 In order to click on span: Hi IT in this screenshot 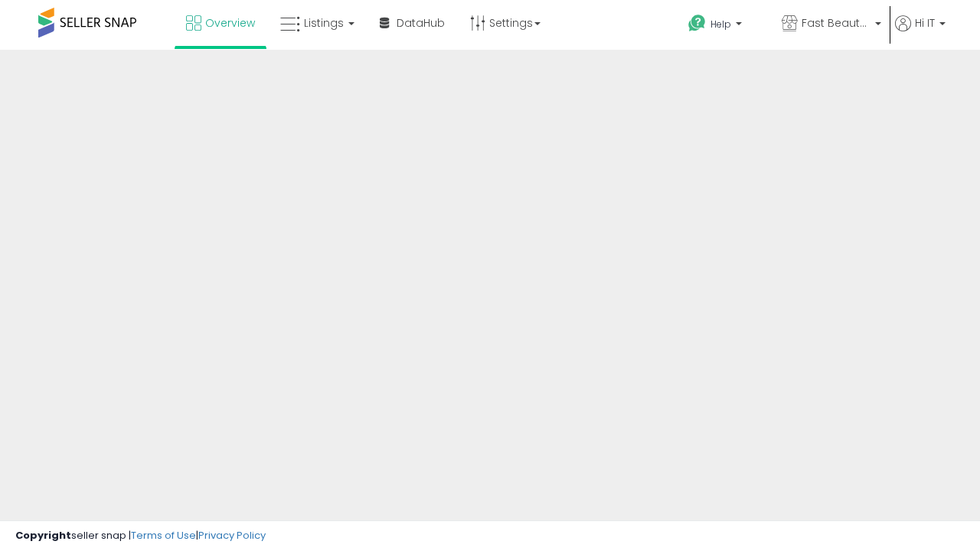, I will do `click(925, 23)`.